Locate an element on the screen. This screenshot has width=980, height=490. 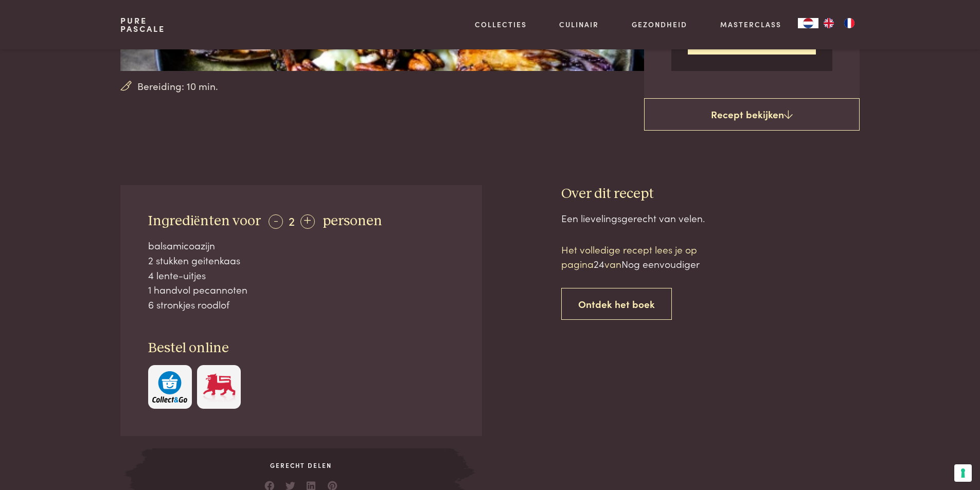
span: 2 is located at coordinates (292, 220).